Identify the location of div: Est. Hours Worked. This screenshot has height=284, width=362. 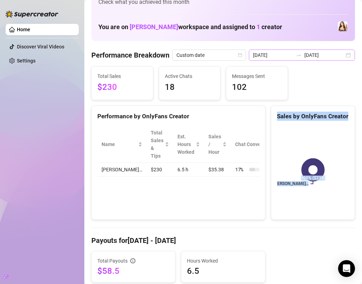
(186, 144).